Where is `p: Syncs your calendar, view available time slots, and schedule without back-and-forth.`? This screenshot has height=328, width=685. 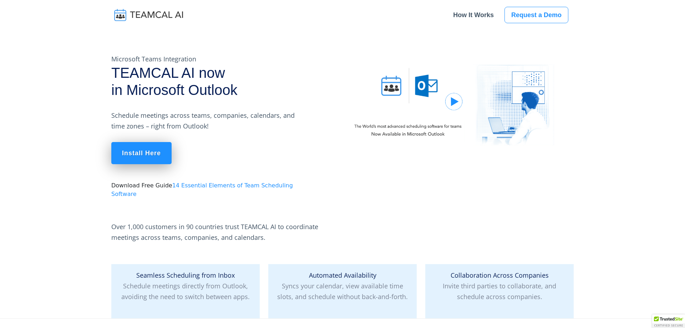 p: Syncs your calendar, view available time slots, and schedule without back-and-forth. is located at coordinates (342, 286).